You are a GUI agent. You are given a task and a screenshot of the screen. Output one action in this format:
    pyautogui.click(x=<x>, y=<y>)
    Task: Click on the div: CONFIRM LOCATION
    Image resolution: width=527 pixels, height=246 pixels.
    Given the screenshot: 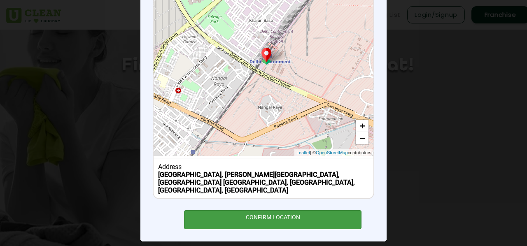 What is the action you would take?
    pyautogui.click(x=272, y=219)
    